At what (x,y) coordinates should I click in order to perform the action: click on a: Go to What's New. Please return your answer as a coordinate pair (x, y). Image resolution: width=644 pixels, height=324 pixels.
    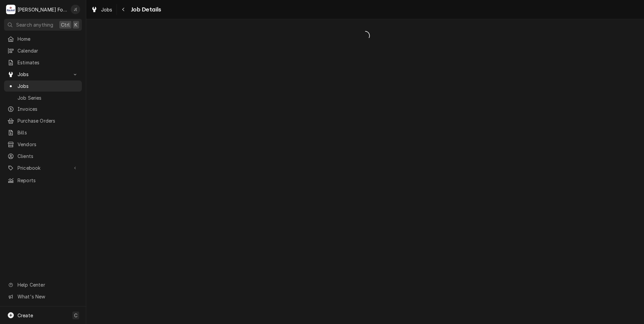
    Looking at the image, I should click on (43, 296).